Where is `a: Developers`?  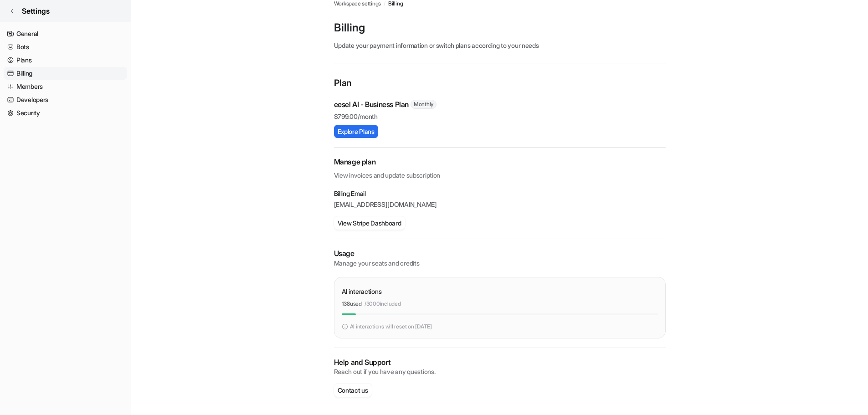 a: Developers is located at coordinates (65, 100).